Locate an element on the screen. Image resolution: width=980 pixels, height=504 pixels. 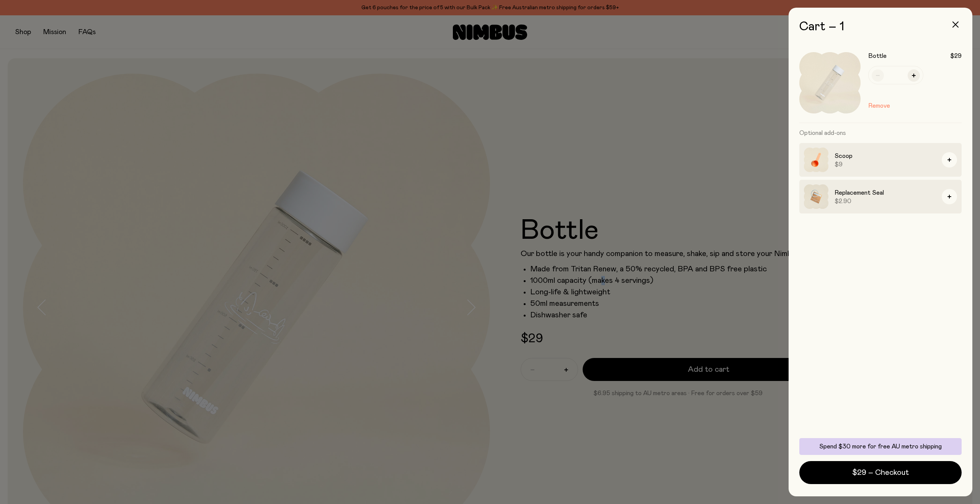
h3: Bottle is located at coordinates (877, 56).